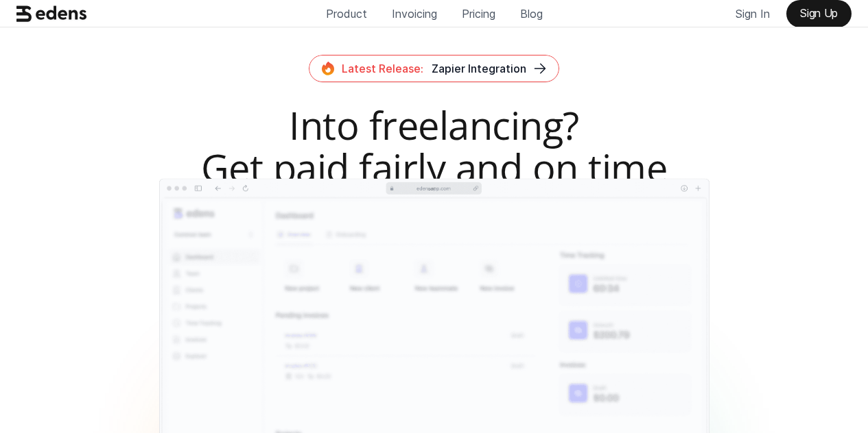  Describe the element at coordinates (382, 69) in the screenshot. I see `span: Latest Release:` at that location.